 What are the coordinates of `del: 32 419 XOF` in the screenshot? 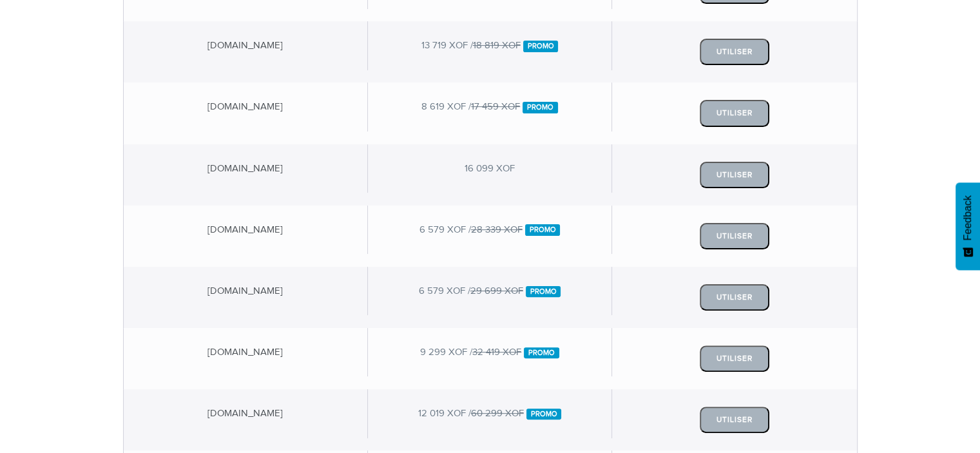 It's located at (497, 352).